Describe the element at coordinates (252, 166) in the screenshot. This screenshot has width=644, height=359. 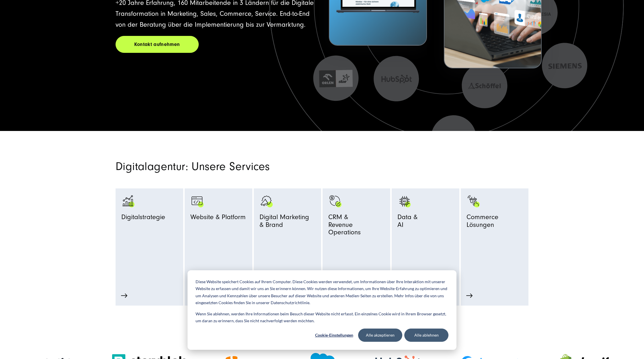
I see `h2: Digitalagentur: Unsere Services` at that location.